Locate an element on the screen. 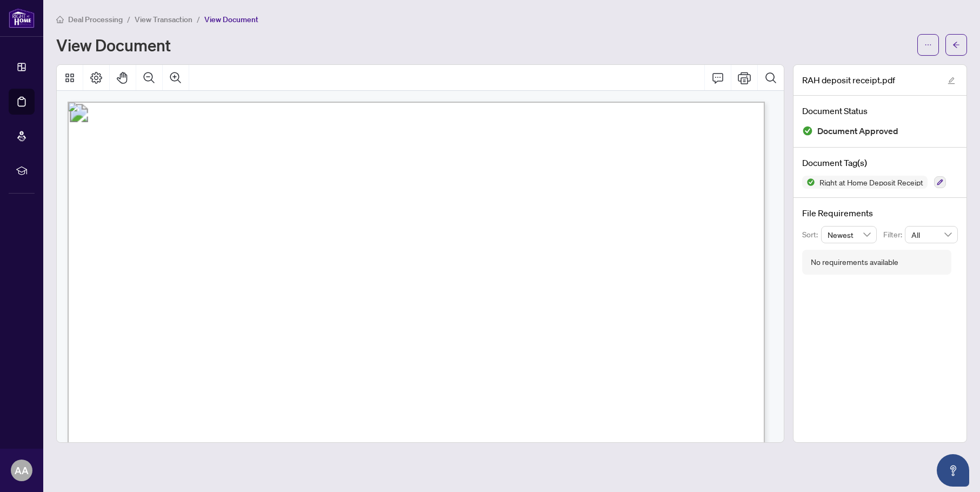  h4: Document Tag(s) is located at coordinates (880, 163).